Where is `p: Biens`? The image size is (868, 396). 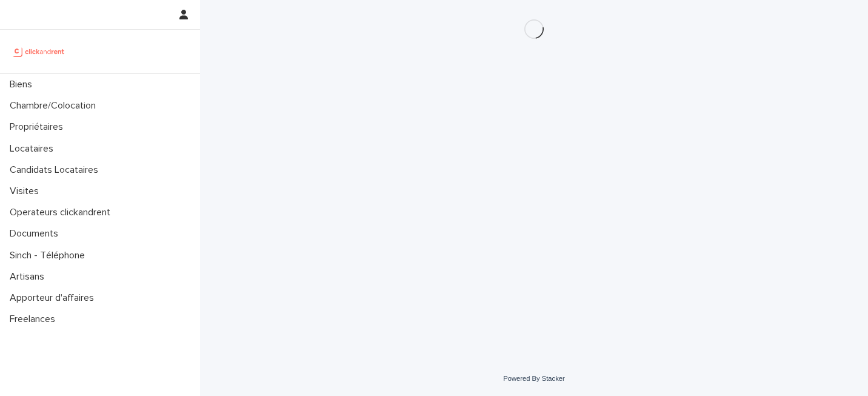 p: Biens is located at coordinates (23, 84).